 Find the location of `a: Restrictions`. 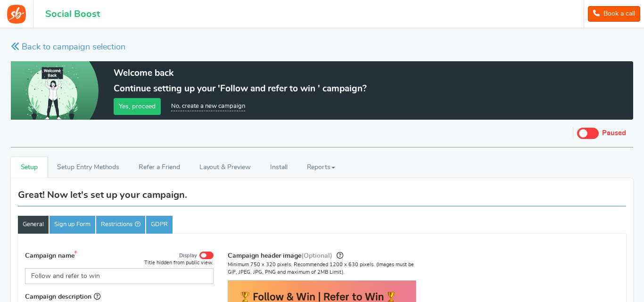

a: Restrictions is located at coordinates (120, 225).